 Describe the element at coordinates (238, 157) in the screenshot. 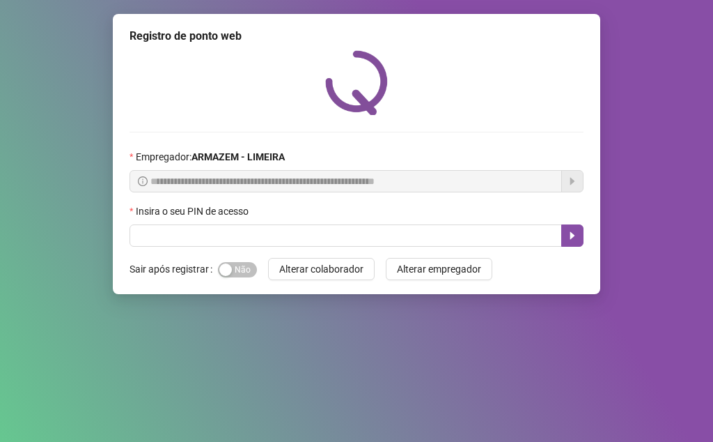

I see `strong: ARMAZEM - LIMEIRA` at that location.